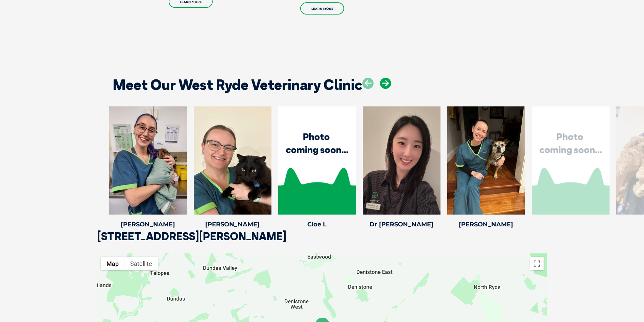 Image resolution: width=644 pixels, height=322 pixels. Describe the element at coordinates (317, 224) in the screenshot. I see `h4: Cloe L` at that location.